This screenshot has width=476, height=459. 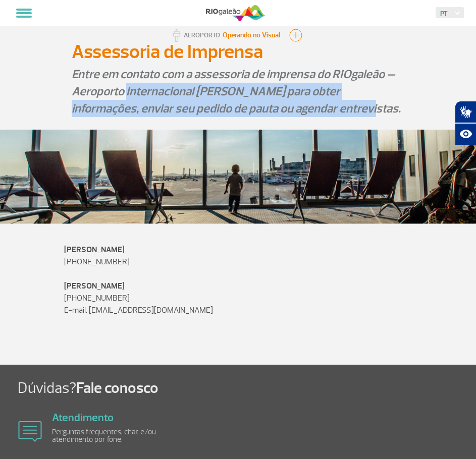 I want to click on a: Atendimento, so click(x=82, y=417).